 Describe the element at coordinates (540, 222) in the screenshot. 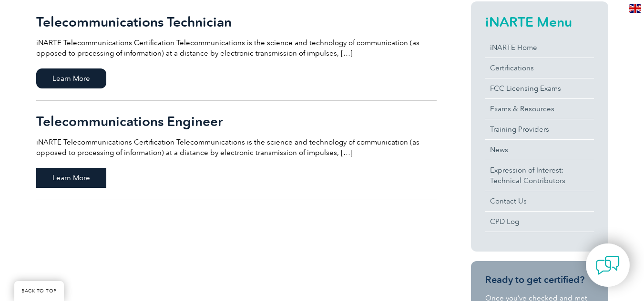

I see `a: CPD Log` at that location.